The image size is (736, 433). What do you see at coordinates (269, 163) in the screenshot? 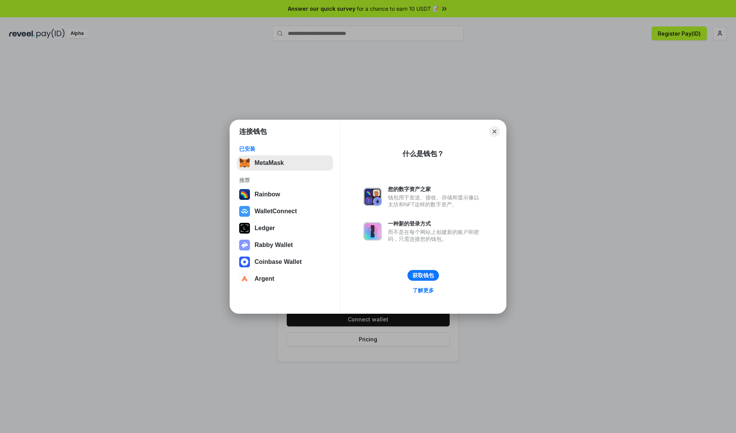
I see `div: MetaMask` at bounding box center [269, 163].